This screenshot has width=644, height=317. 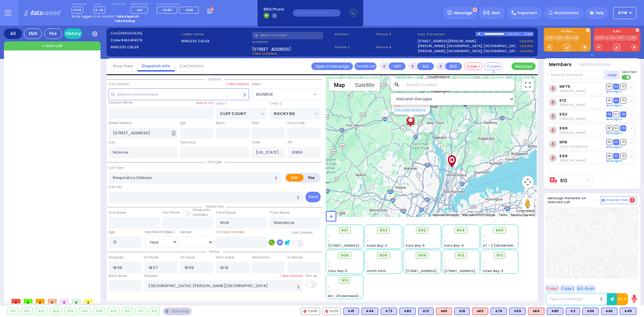 I want to click on div: 0:40, so click(x=516, y=34).